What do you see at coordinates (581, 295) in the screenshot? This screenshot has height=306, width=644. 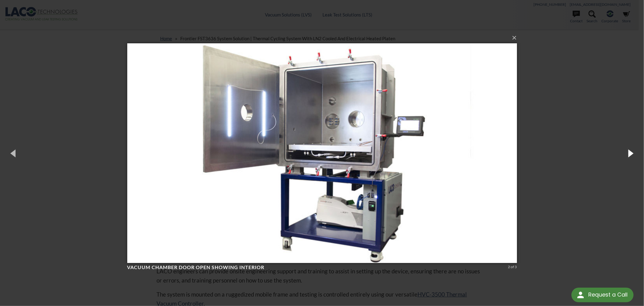 I see `img: round button` at bounding box center [581, 295].